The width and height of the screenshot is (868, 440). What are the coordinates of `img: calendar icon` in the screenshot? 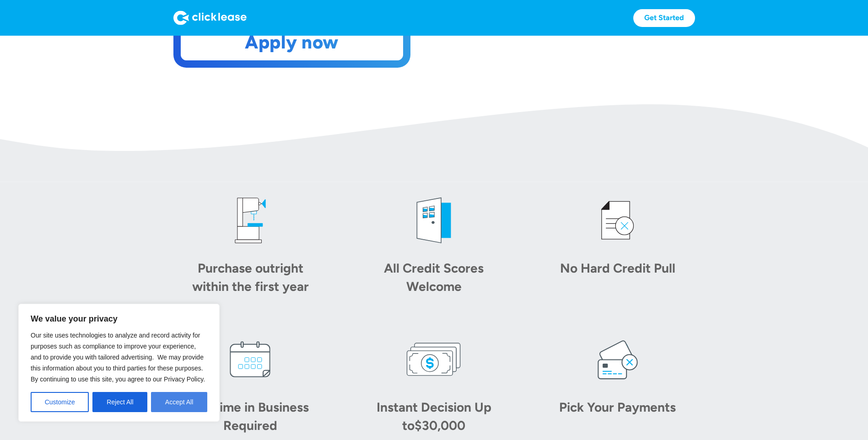 It's located at (250, 359).